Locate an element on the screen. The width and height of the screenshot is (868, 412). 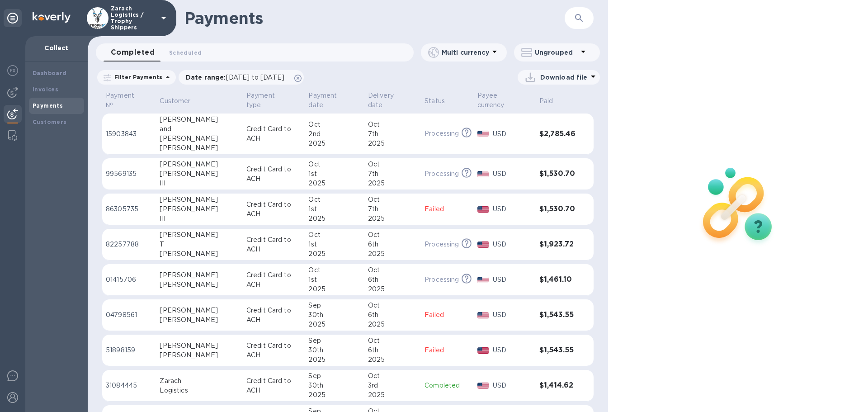
p: Status is located at coordinates (435, 101).